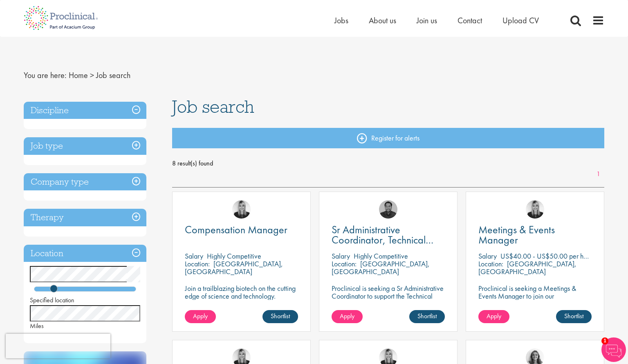 The width and height of the screenshot is (628, 364). What do you see at coordinates (85, 217) in the screenshot?
I see `div: Therapy` at bounding box center [85, 217].